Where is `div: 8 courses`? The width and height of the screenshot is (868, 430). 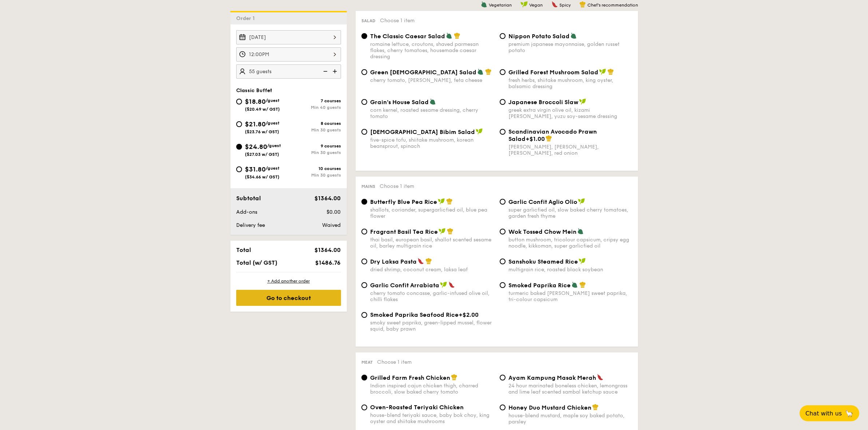 div: 8 courses is located at coordinates (315, 124).